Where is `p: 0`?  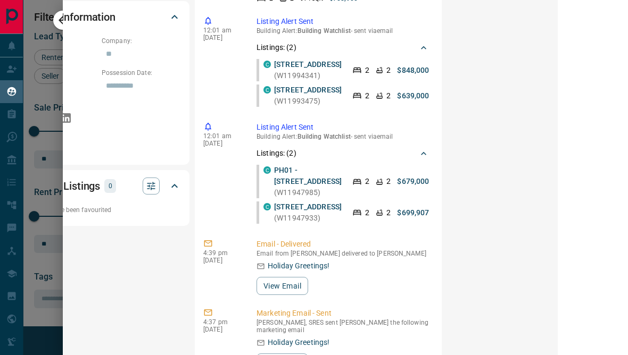
p: 0 is located at coordinates (110, 186).